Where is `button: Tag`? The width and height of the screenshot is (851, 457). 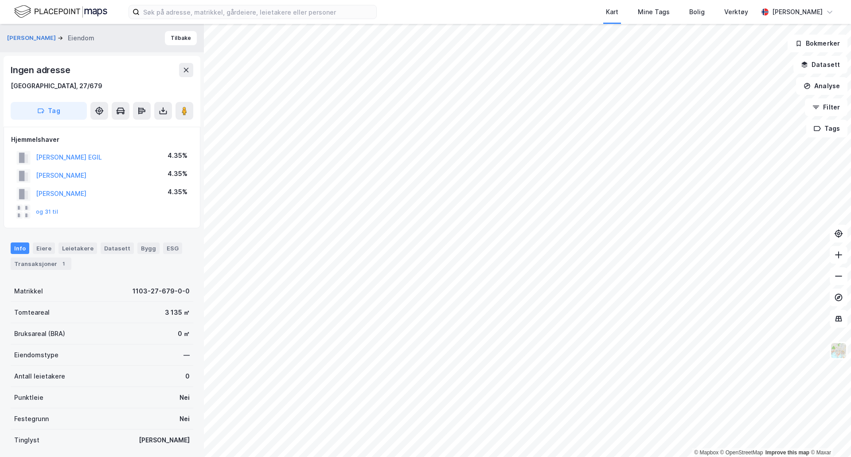
button: Tag is located at coordinates (49, 111).